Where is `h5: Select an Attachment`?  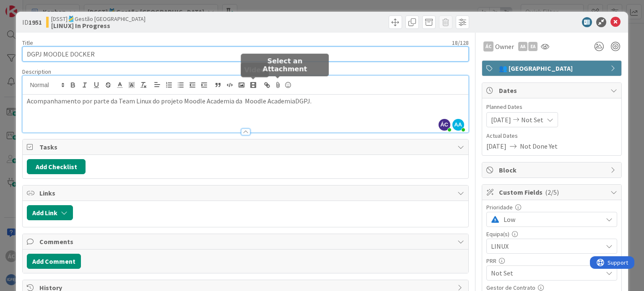
h5: Select an Attachment is located at coordinates (285, 65).